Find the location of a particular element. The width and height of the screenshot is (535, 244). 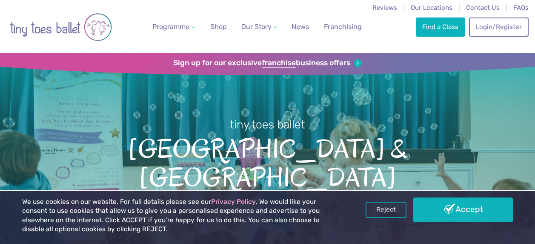

p: We use cookies on our website. For full details please see our . We would like your consent to us... is located at coordinates (182, 215).